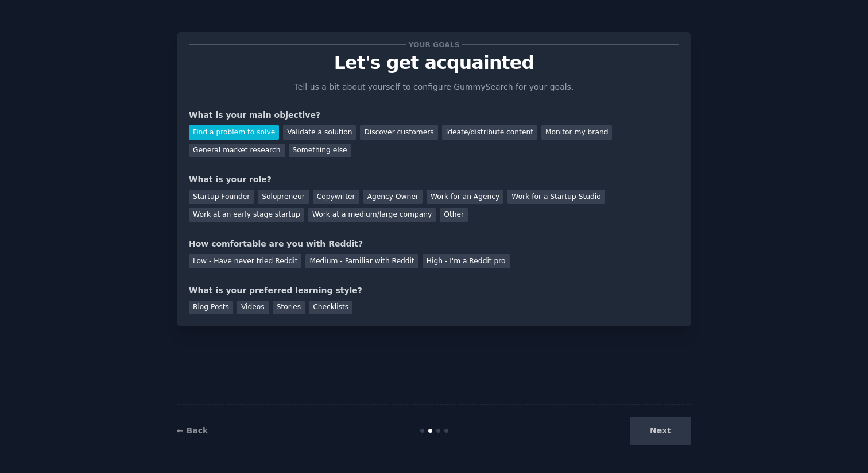 The height and width of the screenshot is (473, 868). What do you see at coordinates (289, 307) in the screenshot?
I see `div: Stories` at bounding box center [289, 307].